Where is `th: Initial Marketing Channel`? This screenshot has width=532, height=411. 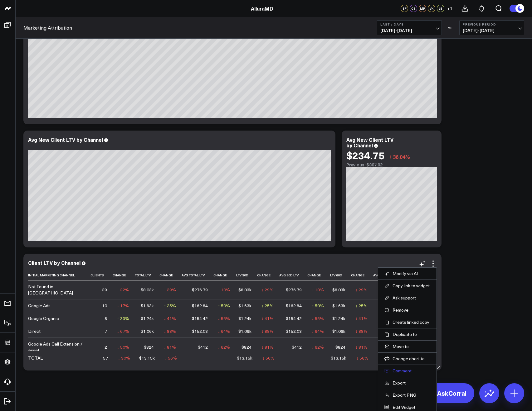 th: Initial Marketing Channel is located at coordinates (59, 275).